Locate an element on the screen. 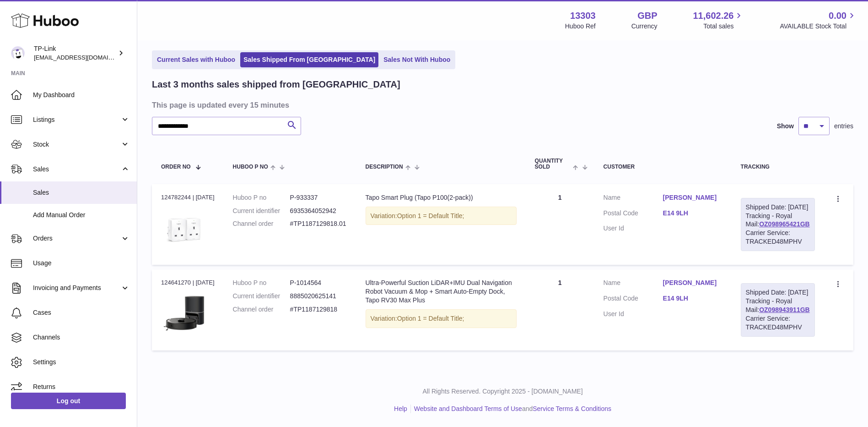 The image size is (868, 427). a: OZ098965421GB is located at coordinates (785, 224).